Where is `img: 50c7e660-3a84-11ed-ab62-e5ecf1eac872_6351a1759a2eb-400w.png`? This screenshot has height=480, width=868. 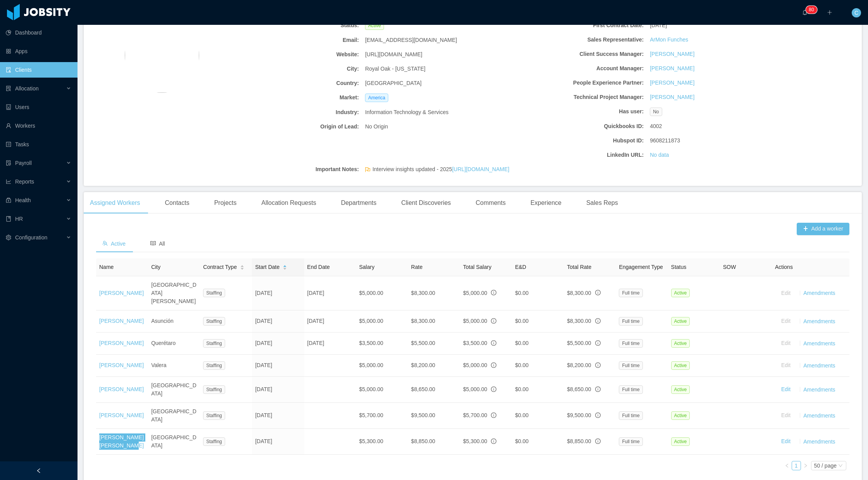 img: 50c7e660-3a84-11ed-ab62-e5ecf1eac872_6351a1759a2eb-400w.png is located at coordinates (162, 55).